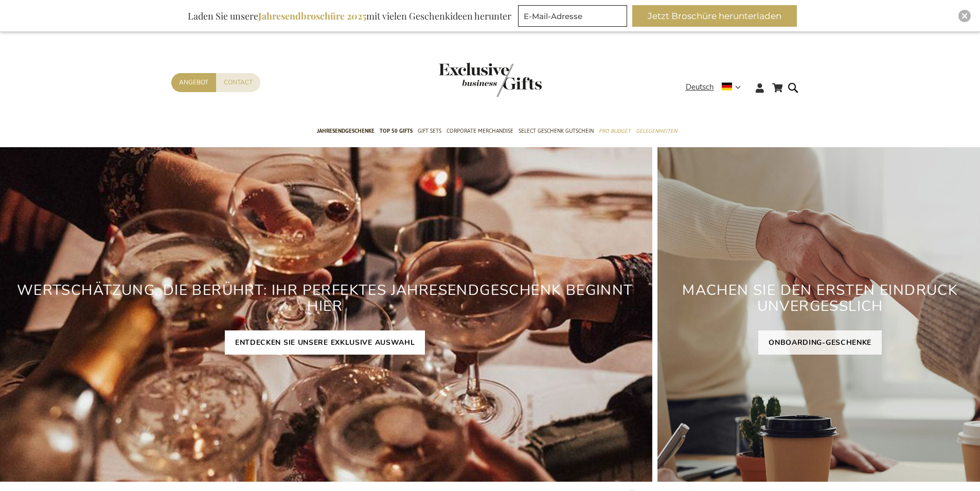 The image size is (980, 491). Describe the element at coordinates (325, 342) in the screenshot. I see `a: ENTDECKEN SIE UNSERE EXKLUSIVE AUSWAHL` at that location.